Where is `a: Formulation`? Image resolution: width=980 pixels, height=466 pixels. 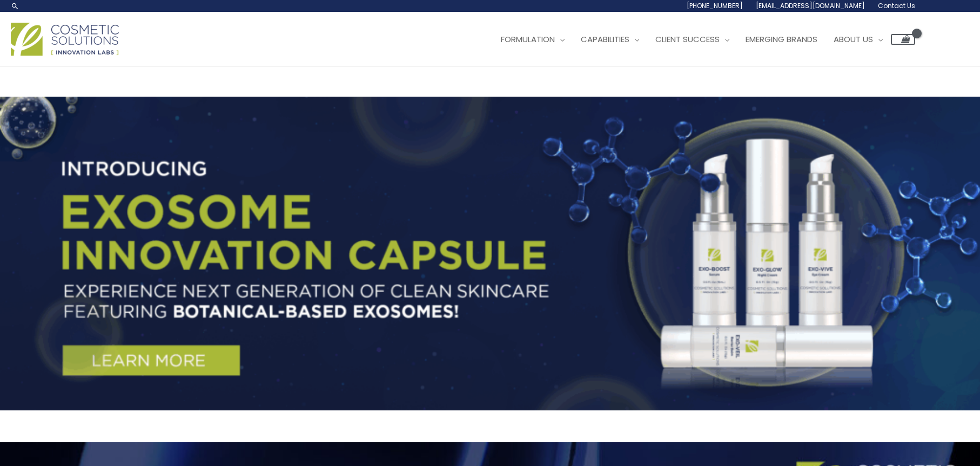
a: Formulation is located at coordinates (533, 40).